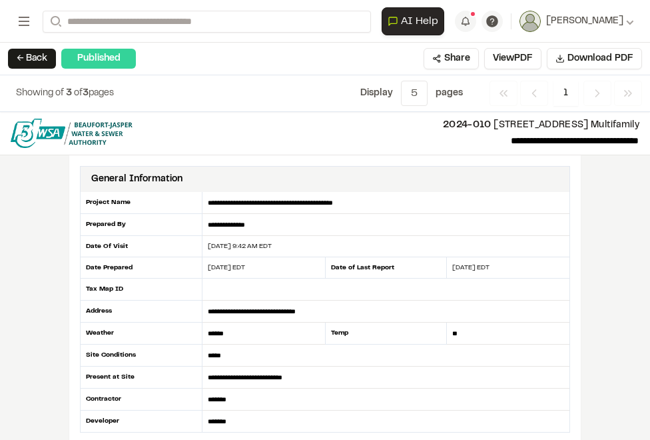  I want to click on div: Prepared By, so click(141, 225).